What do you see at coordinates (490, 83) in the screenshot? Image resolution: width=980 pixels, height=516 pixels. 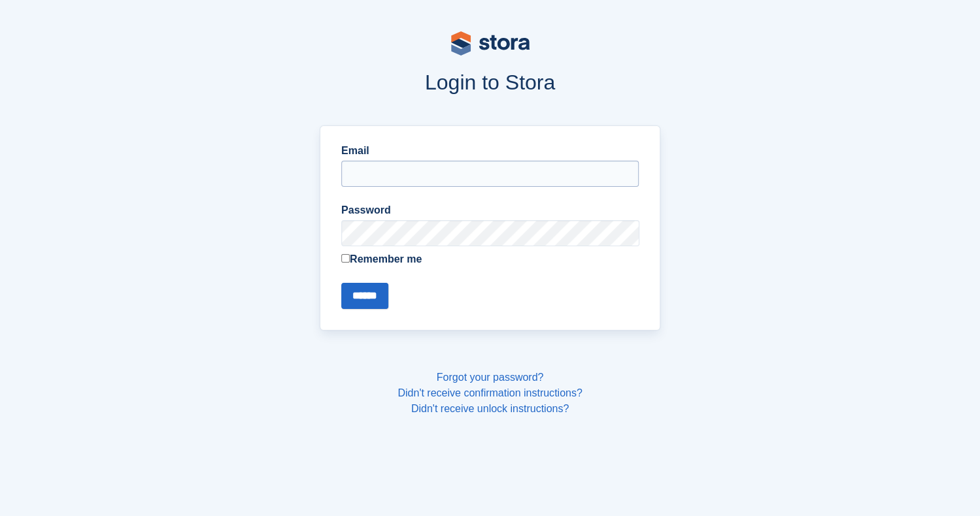 I see `h1: Login to Stora` at bounding box center [490, 83].